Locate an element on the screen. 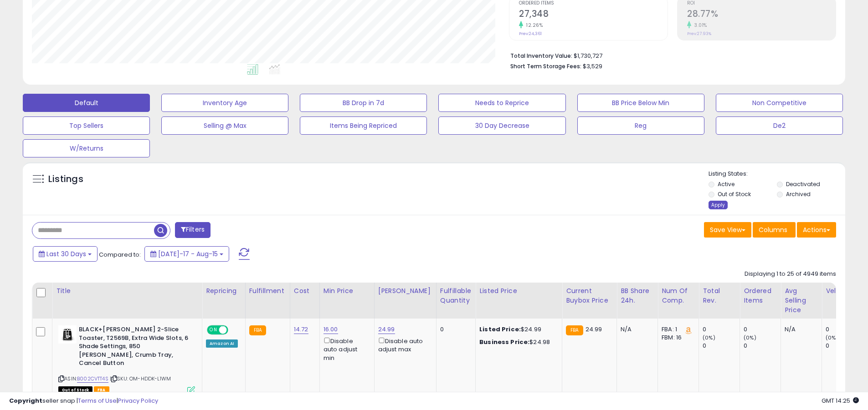  span: Columns is located at coordinates (773, 230).